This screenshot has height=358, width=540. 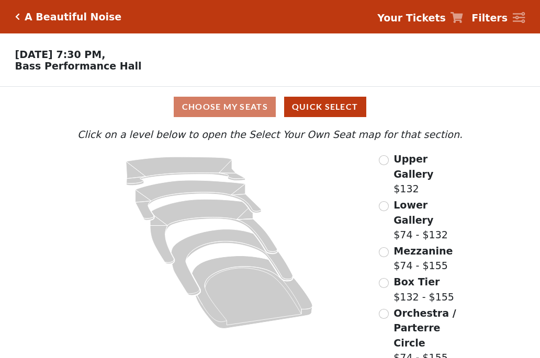 What do you see at coordinates (186, 171) in the screenshot?
I see `path: Upper Gallery - Seats Available: 163` at bounding box center [186, 171].